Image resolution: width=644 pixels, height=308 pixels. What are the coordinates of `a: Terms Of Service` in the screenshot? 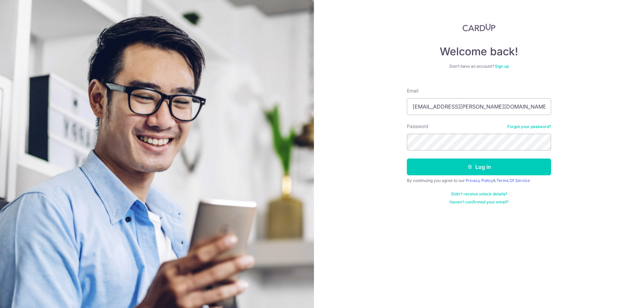 It's located at (513, 181).